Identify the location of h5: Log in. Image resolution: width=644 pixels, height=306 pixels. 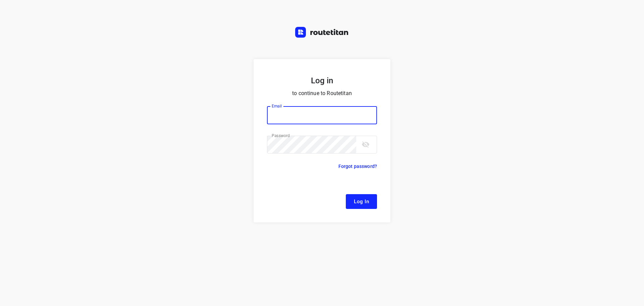
(322, 81).